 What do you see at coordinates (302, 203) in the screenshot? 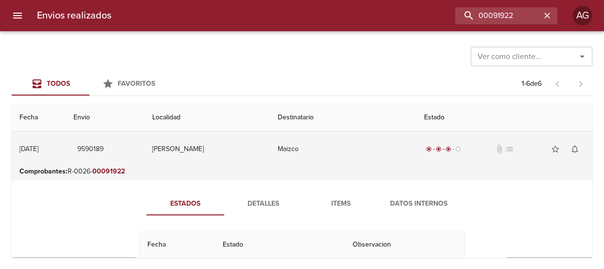
I see `div: Tabs detalle de guia` at bounding box center [302, 203].